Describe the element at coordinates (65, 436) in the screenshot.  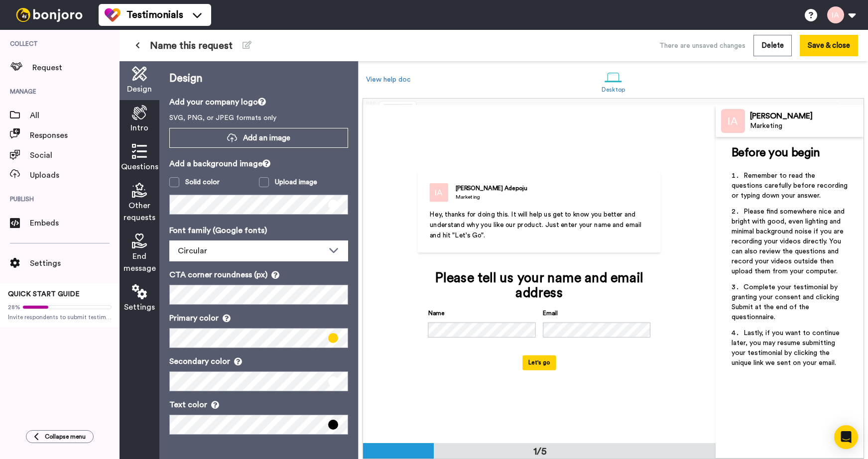
I see `span: Collapse menu` at that location.